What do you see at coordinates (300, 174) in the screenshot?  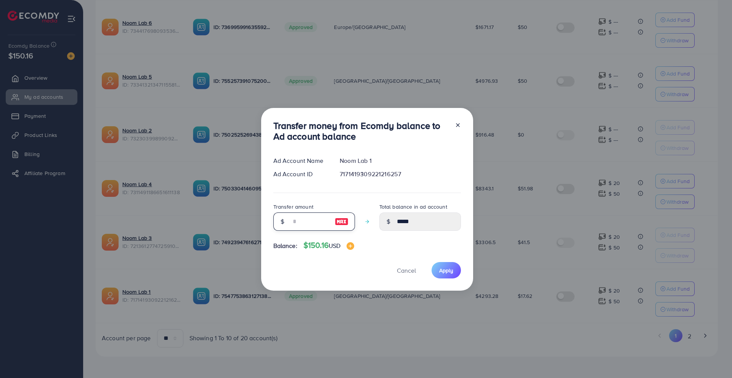 I see `div: Ad Account ID` at bounding box center [300, 174].